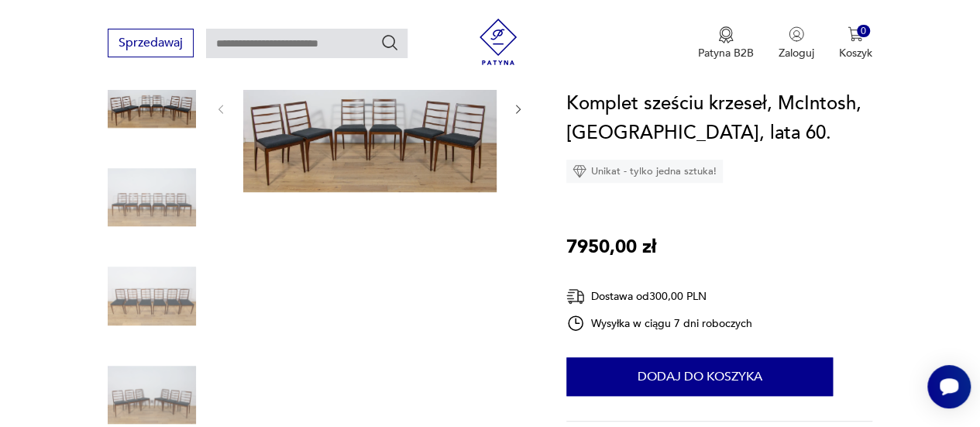 Image resolution: width=980 pixels, height=427 pixels. What do you see at coordinates (389, 42) in the screenshot?
I see `button: Szukaj` at bounding box center [389, 42].